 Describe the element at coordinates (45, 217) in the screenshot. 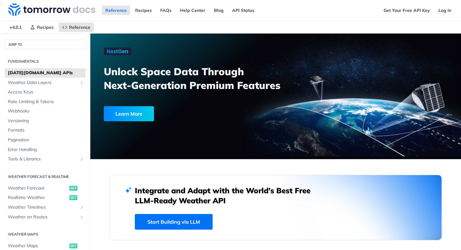

I see `a: Weather on RoutesShow subpages for Weather on Routes` at that location.